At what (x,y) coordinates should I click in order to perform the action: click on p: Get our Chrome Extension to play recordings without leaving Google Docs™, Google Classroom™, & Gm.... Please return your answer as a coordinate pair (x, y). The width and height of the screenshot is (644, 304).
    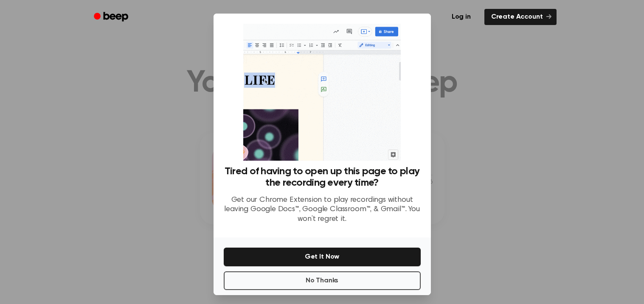
    Looking at the image, I should click on (322, 210).